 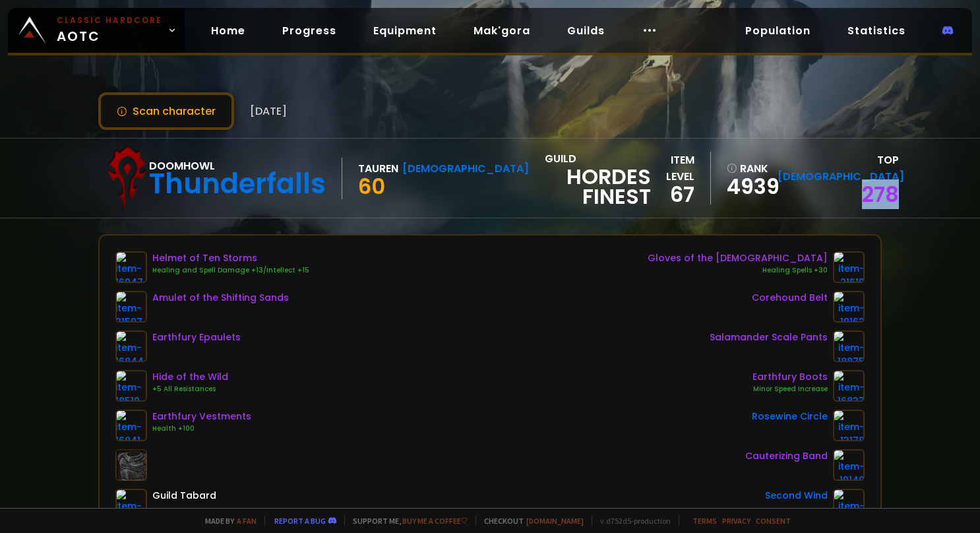 What do you see at coordinates (790, 376) in the screenshot?
I see `div: Earthfury Boots` at bounding box center [790, 376].